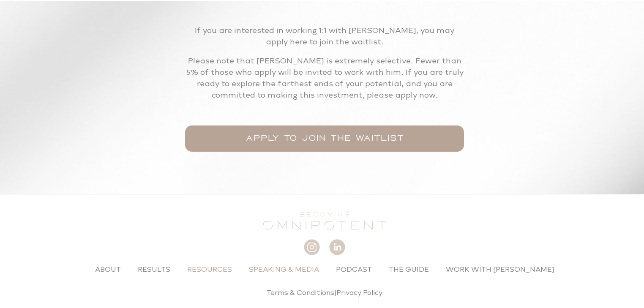 This screenshot has width=644, height=308. I want to click on a: About, so click(108, 268).